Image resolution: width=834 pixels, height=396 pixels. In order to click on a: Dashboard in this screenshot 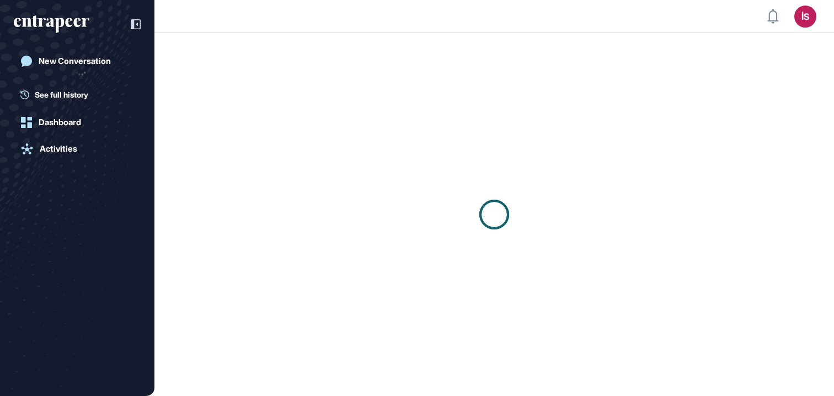, I will do `click(77, 122)`.